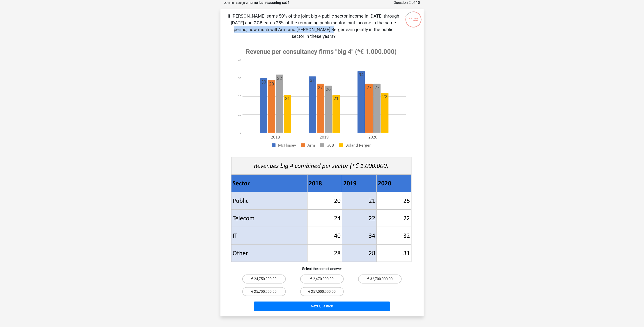 The height and width of the screenshot is (327, 644). Describe the element at coordinates (322, 292) in the screenshot. I see `label: € 257,000,000.00` at that location.